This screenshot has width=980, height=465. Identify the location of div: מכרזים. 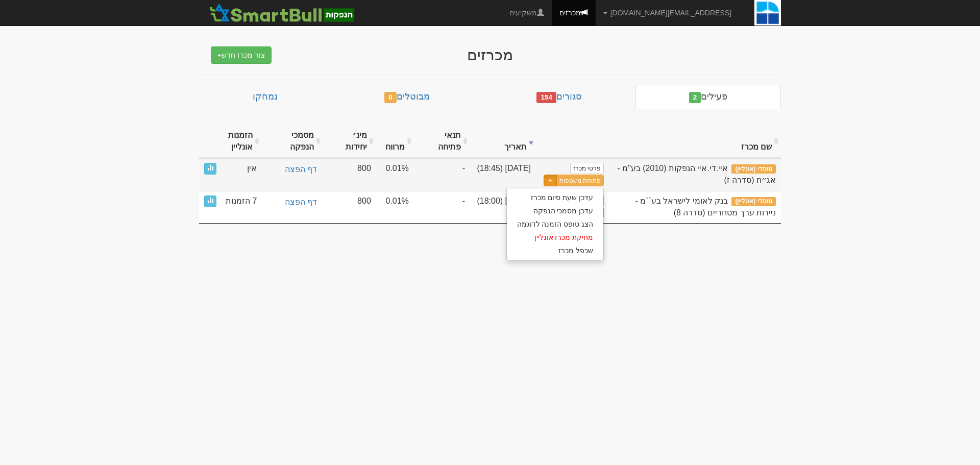
(490, 55).